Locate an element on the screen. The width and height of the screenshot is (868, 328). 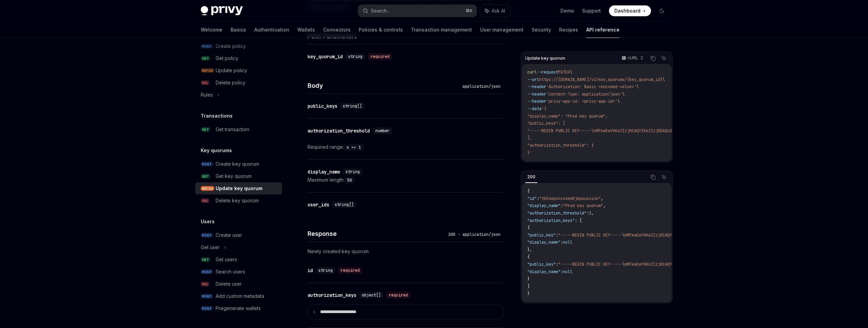
a: Wallets is located at coordinates (306, 29).